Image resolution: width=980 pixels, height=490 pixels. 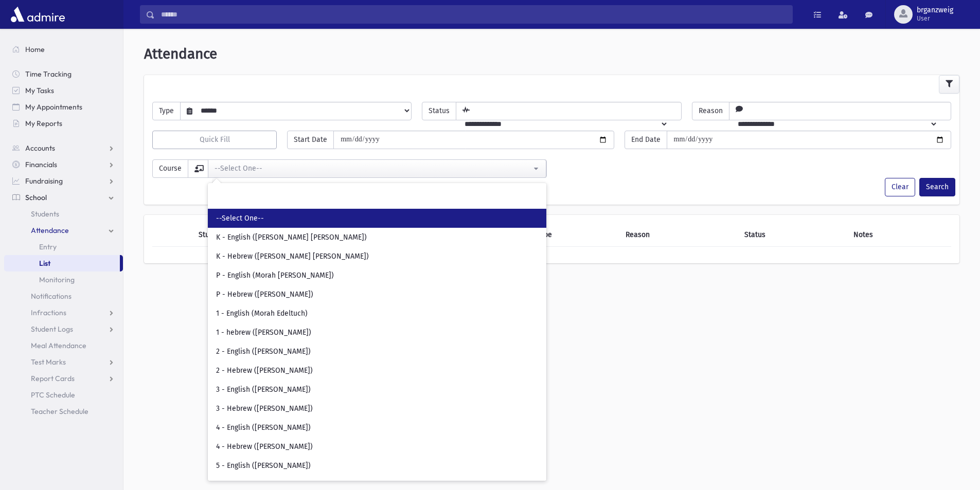 I want to click on span: brganzweig, so click(x=935, y=11).